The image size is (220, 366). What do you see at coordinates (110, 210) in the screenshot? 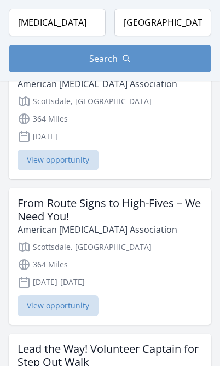
I see `h3: From Route Signs to High-Fives – We Need You!` at bounding box center [110, 210].